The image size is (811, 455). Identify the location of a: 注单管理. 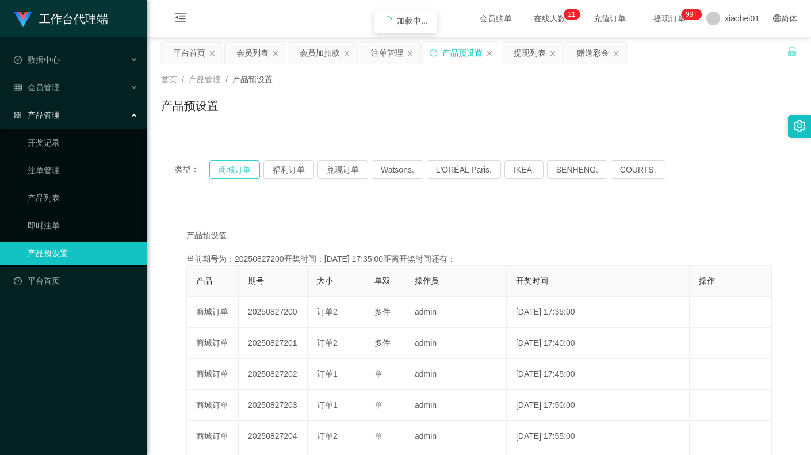
(83, 170).